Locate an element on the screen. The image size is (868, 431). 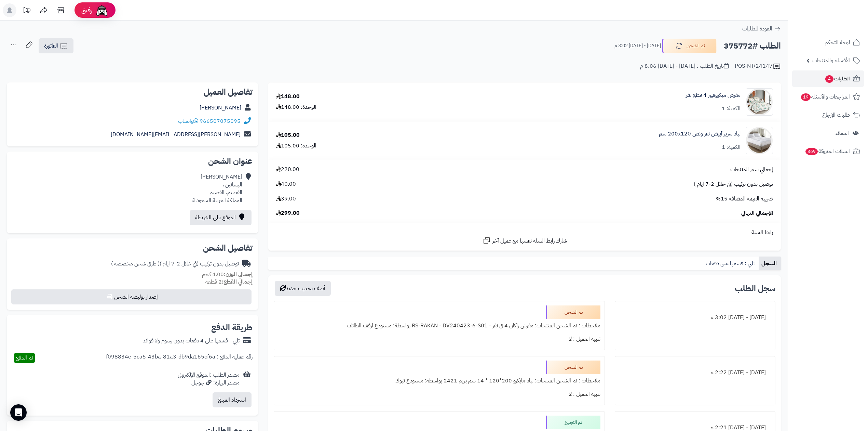
a: تحديثات المنصة is located at coordinates (27, 11).